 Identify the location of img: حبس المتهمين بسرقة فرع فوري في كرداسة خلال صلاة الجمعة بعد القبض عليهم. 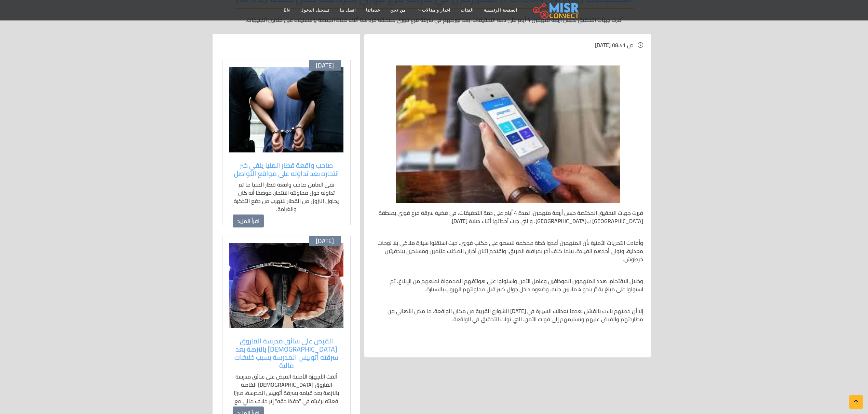
(508, 135).